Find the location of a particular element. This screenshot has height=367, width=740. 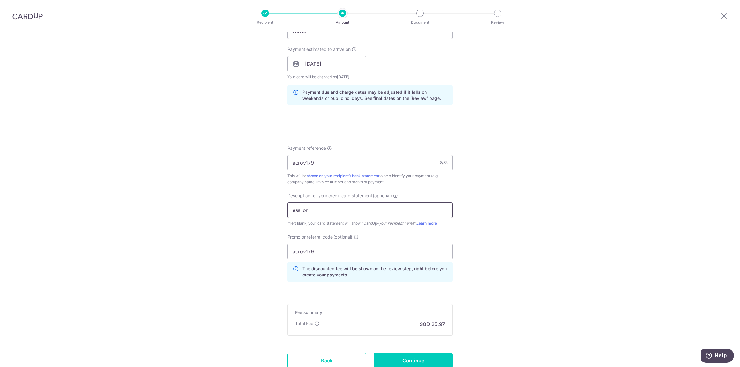

p: The discounted fee will be shown on the review step, right before you create your payments. is located at coordinates (375, 272).